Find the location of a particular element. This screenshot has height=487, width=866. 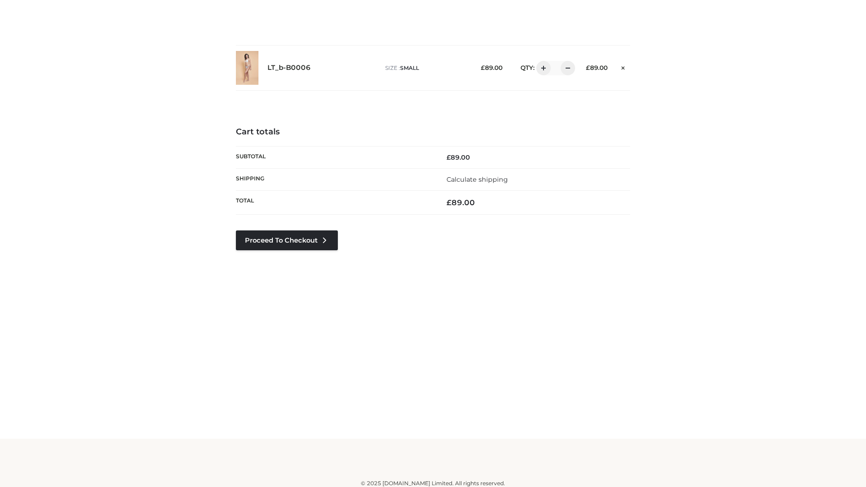

a: Proceed to Checkout is located at coordinates (287, 240).